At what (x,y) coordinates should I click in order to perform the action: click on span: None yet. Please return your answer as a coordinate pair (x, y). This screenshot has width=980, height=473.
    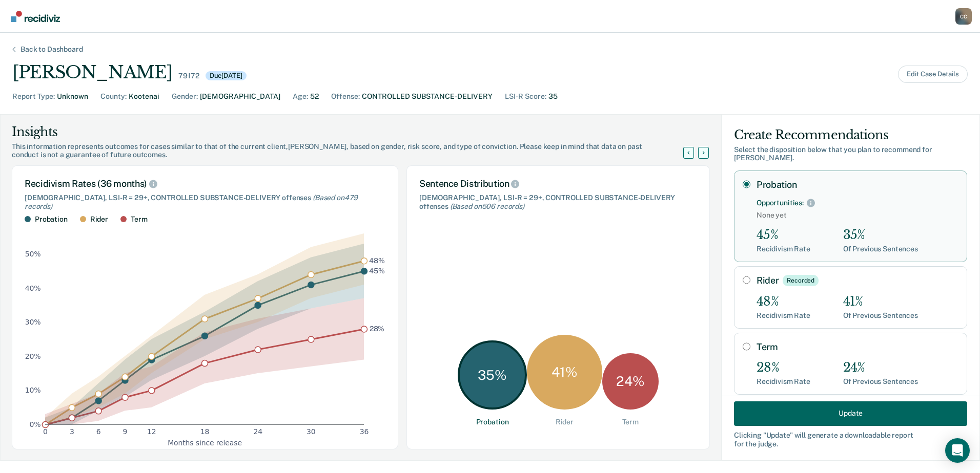
    Looking at the image, I should click on (857, 215).